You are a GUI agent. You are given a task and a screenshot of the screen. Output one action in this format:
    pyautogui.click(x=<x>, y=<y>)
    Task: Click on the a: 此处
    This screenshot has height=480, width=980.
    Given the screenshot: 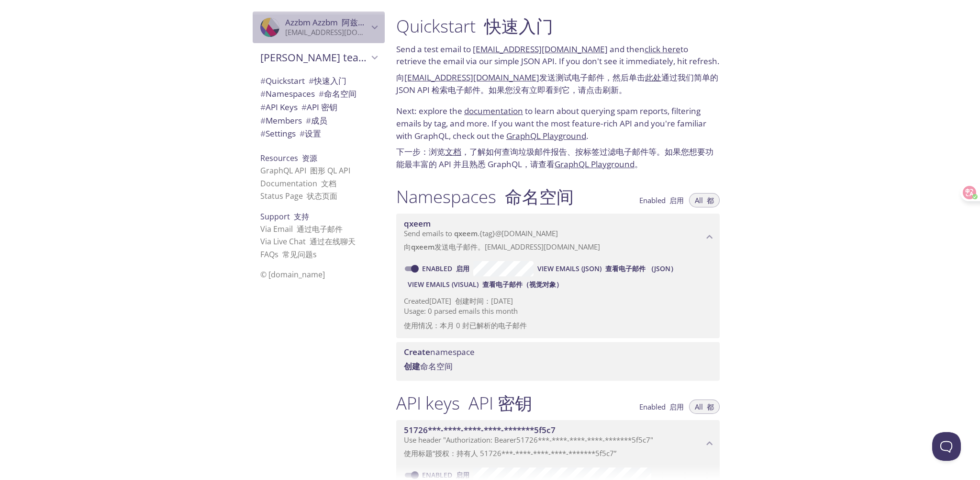 What is the action you would take?
    pyautogui.click(x=653, y=77)
    